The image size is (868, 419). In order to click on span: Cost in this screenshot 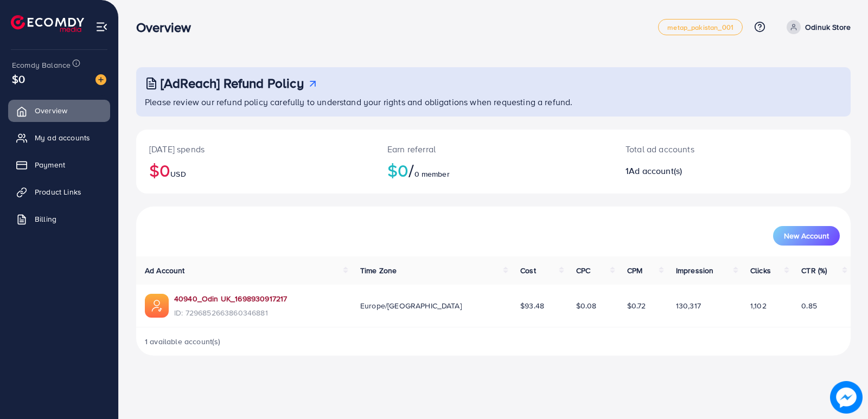, I will do `click(528, 270)`.